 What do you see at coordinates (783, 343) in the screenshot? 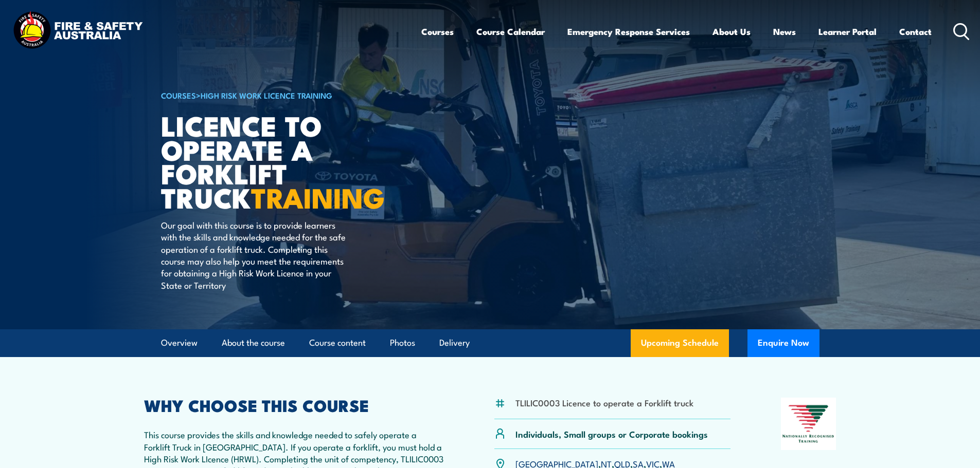
I see `button: Enquire Now` at bounding box center [783, 343].